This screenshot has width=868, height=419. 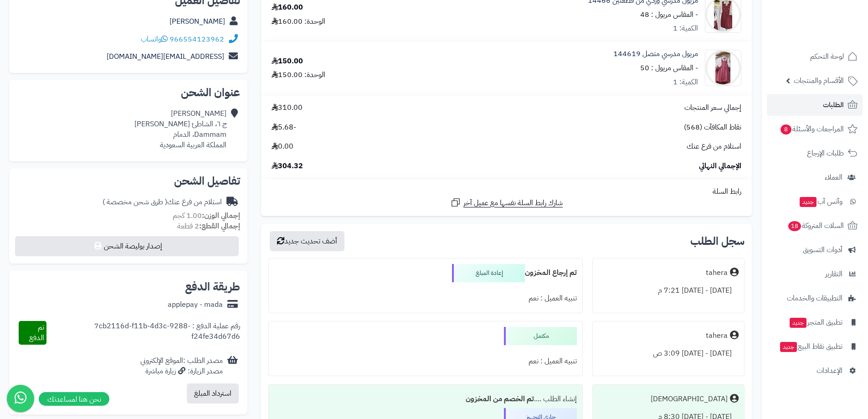 I want to click on a: العملاء, so click(x=814, y=177).